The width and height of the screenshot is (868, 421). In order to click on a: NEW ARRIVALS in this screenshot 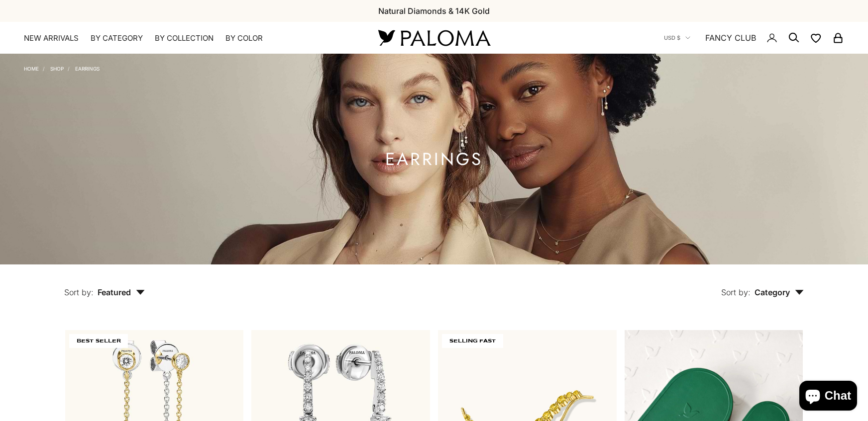, I will do `click(51, 38)`.